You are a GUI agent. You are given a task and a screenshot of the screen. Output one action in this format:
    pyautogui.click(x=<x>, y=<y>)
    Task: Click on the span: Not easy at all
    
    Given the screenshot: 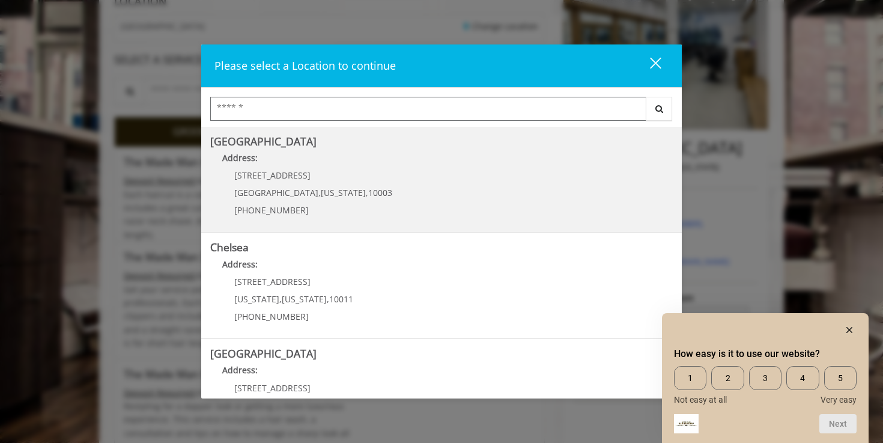 What is the action you would take?
    pyautogui.click(x=700, y=399)
    